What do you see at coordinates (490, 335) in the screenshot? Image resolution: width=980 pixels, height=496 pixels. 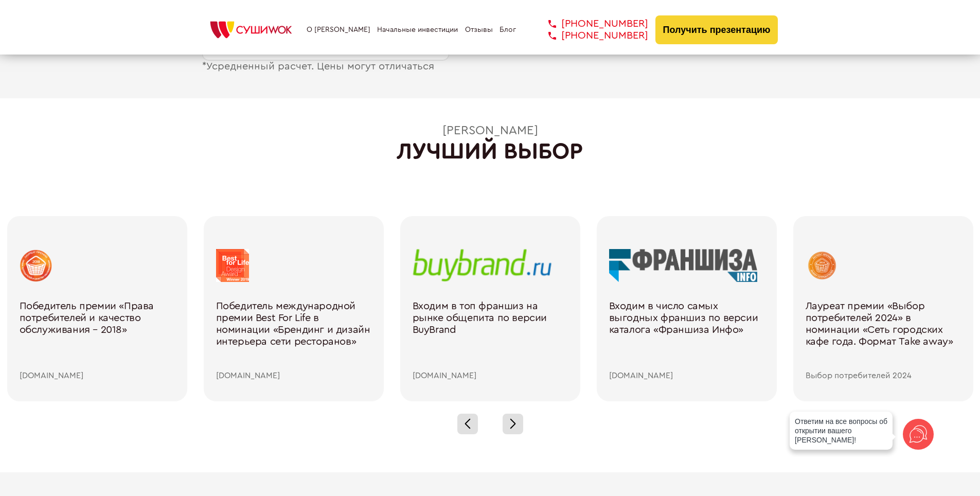 I see `div: Входим в топ франшиз на рынке общепита по версии BuyBrand` at bounding box center [490, 335].